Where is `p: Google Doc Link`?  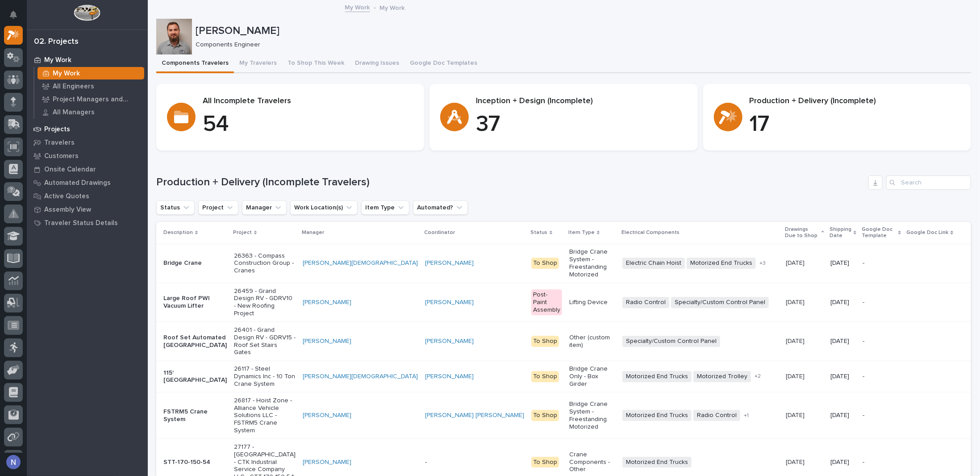
p: Google Doc Link is located at coordinates (927, 233).